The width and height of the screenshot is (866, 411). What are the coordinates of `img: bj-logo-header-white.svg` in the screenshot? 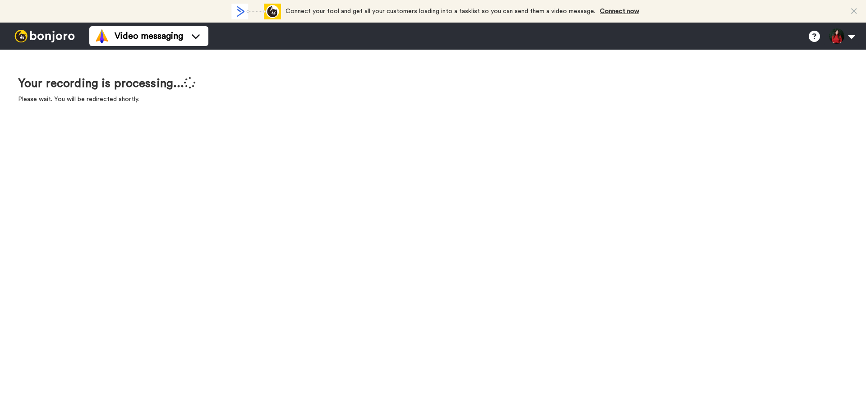 It's located at (45, 36).